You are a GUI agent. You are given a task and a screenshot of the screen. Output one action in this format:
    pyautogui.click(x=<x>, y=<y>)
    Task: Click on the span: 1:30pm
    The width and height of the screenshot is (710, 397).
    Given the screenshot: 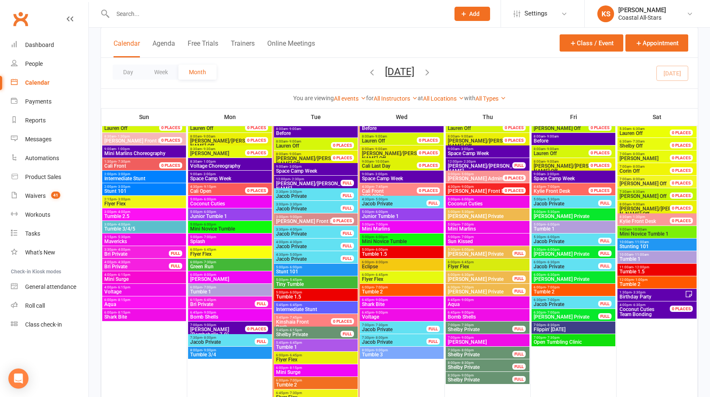 What is the action you would take?
    pyautogui.click(x=137, y=161)
    